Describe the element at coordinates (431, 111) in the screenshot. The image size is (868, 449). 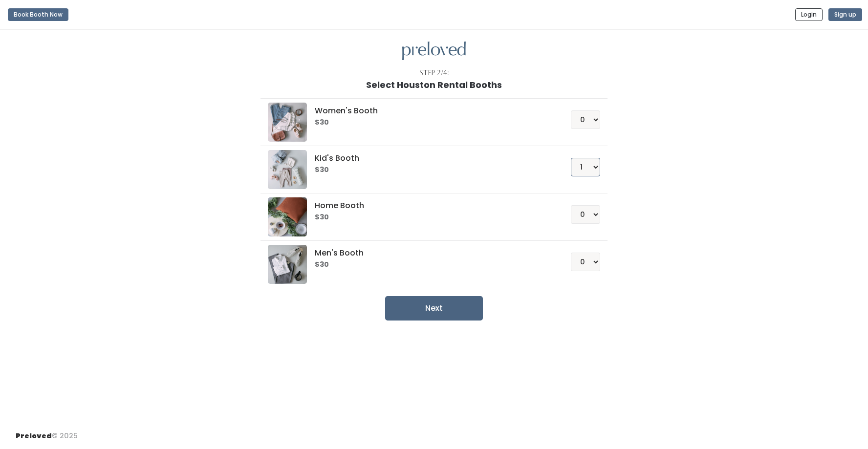
I see `h5: Women's Booth` at that location.